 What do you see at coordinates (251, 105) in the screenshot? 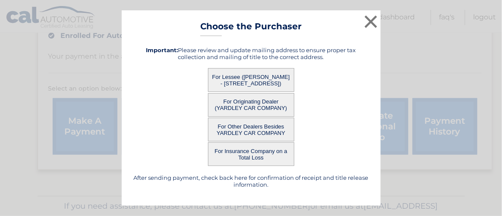
I see `button: For Originating Dealer (YARDLEY CAR COMPANY)` at bounding box center [251, 105].